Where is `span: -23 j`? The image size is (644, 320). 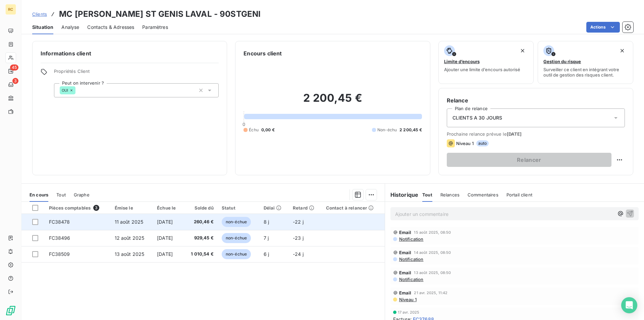 span: -23 j is located at coordinates (298, 238).